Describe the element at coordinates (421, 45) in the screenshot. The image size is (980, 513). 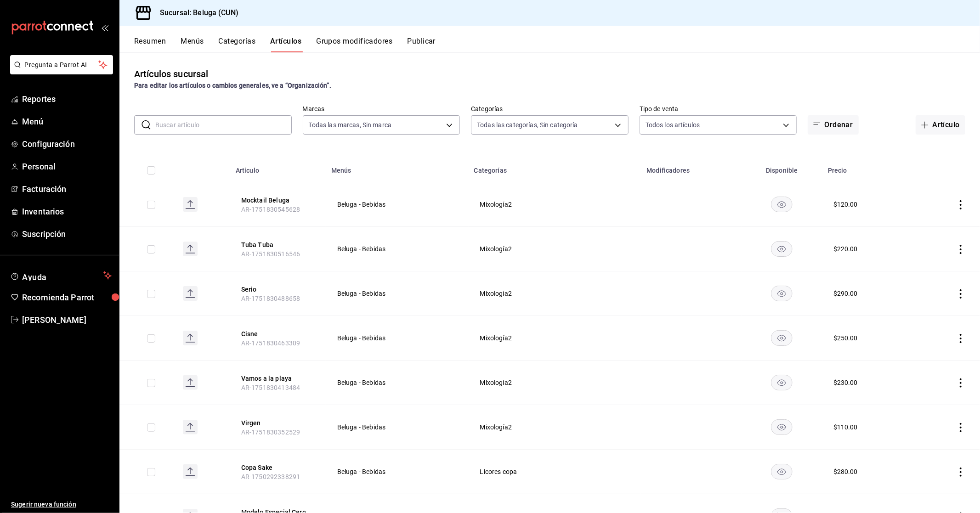
I see `button: Publicar` at that location.